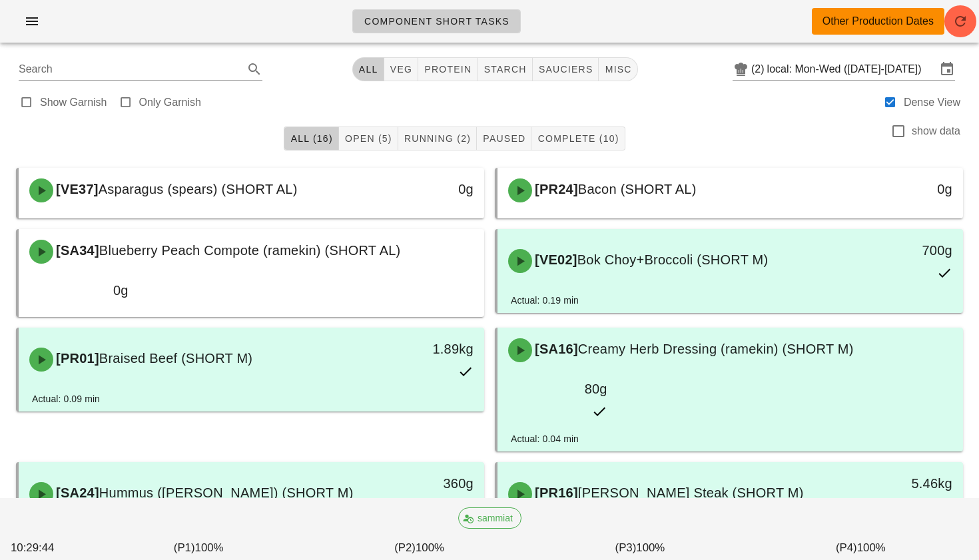 The height and width of the screenshot is (560, 979). Describe the element at coordinates (66, 399) in the screenshot. I see `div: Actual: 0.09 min` at that location.